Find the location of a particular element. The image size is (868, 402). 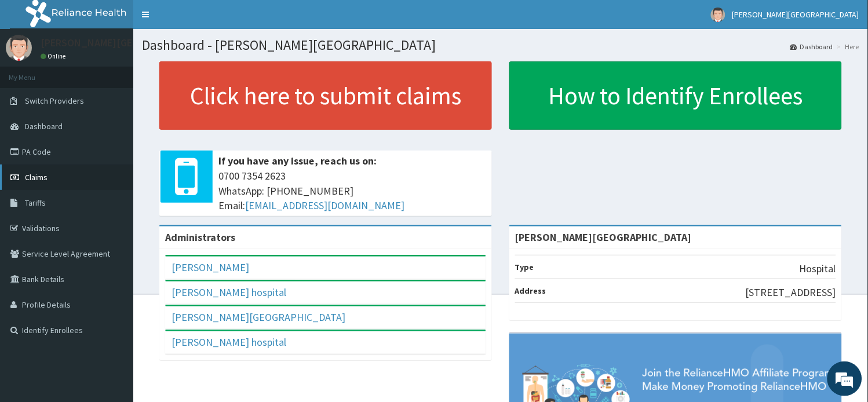

a: Dashboard is located at coordinates (812, 46).